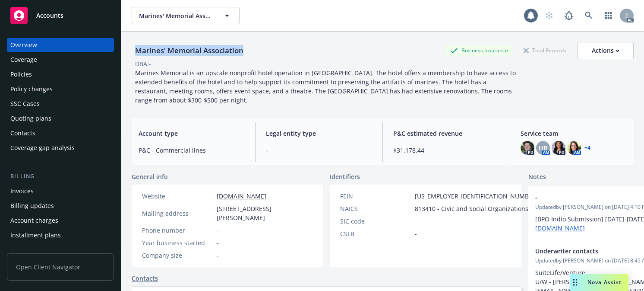  What do you see at coordinates (21, 74) in the screenshot?
I see `div: Policies` at bounding box center [21, 74].